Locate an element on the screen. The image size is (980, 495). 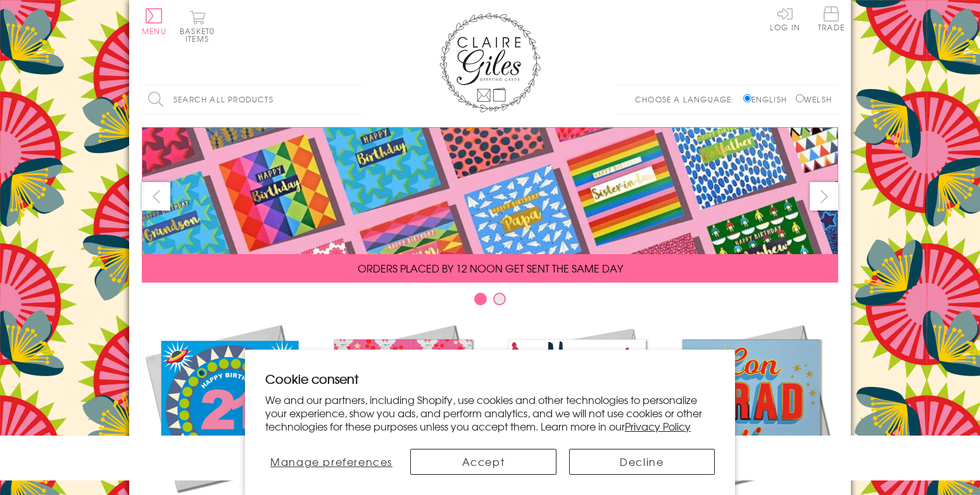
span: 0 items is located at coordinates (200, 35).